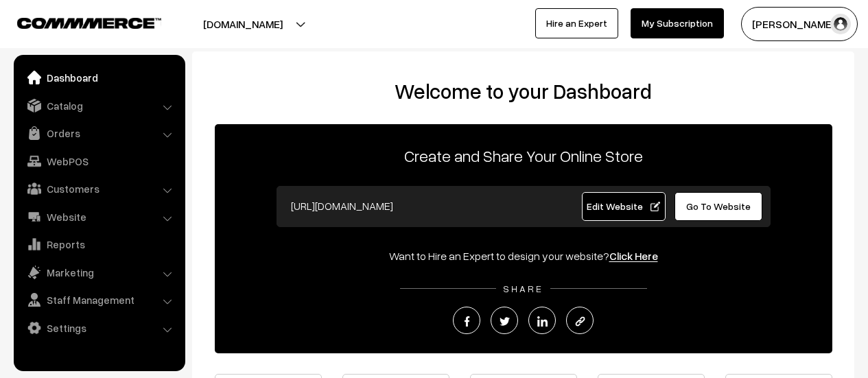  I want to click on a: Settings, so click(98, 328).